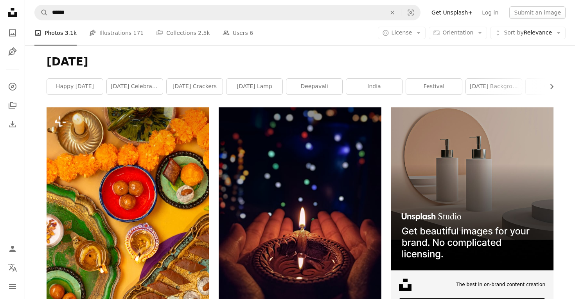  What do you see at coordinates (411, 13) in the screenshot?
I see `button: Visual search` at bounding box center [411, 13].